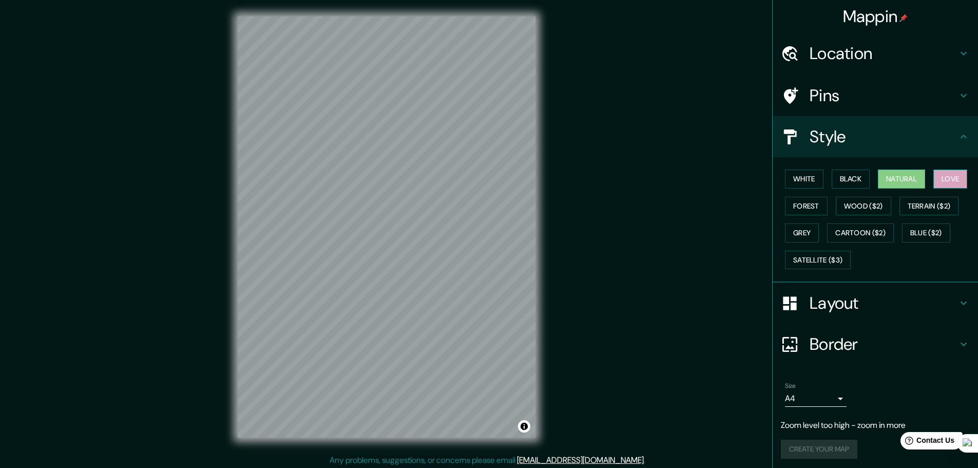 Image resolution: width=978 pixels, height=468 pixels. I want to click on button: Satellite ($3), so click(818, 260).